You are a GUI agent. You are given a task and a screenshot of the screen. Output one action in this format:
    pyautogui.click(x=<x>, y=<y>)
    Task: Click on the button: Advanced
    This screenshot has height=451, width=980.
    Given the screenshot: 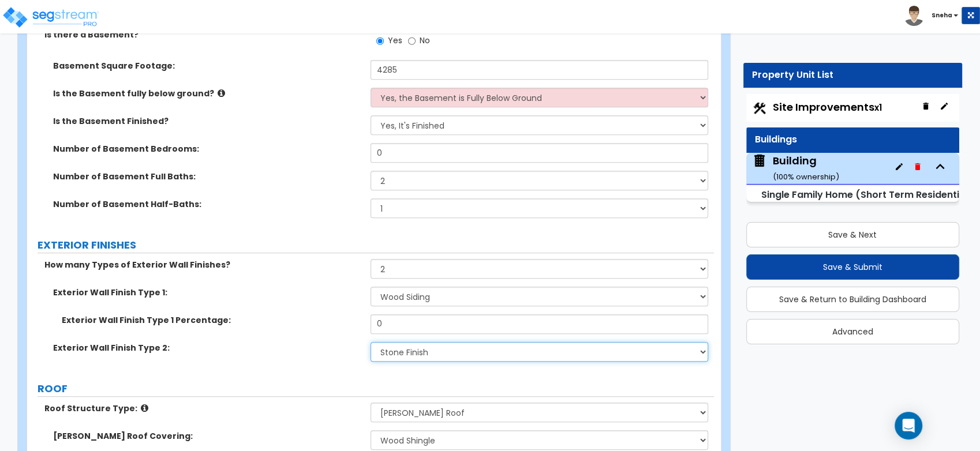 What is the action you would take?
    pyautogui.click(x=853, y=332)
    